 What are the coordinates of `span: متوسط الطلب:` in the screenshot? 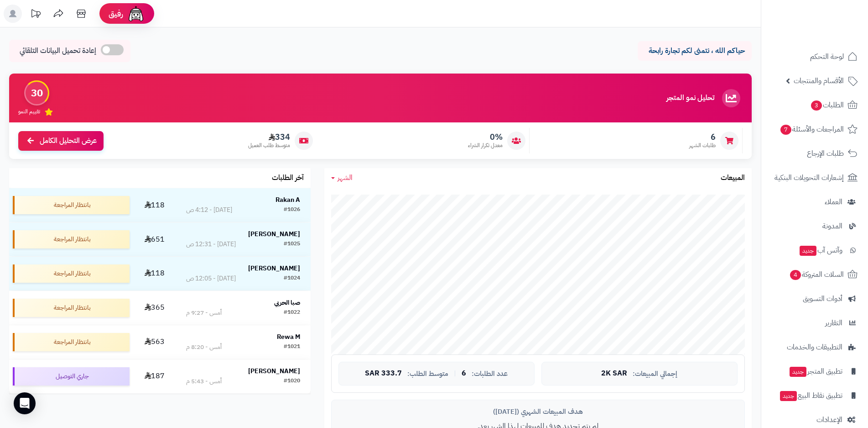 It's located at (428, 374).